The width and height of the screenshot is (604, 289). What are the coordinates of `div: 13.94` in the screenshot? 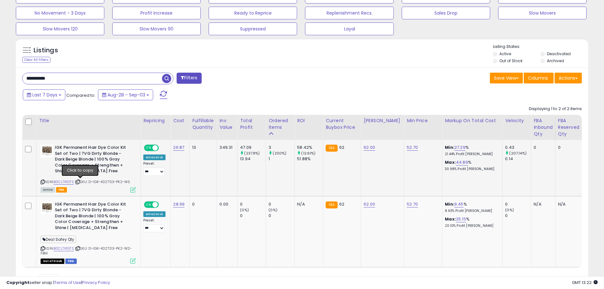 It's located at (253, 159).